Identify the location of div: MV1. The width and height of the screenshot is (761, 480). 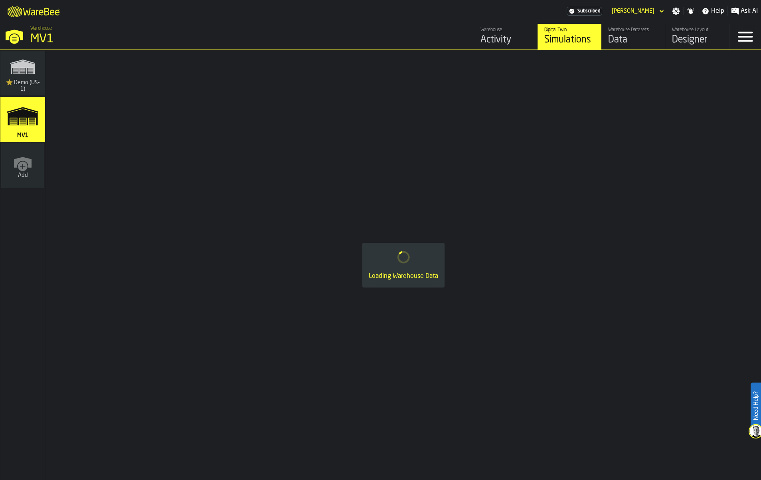
(138, 39).